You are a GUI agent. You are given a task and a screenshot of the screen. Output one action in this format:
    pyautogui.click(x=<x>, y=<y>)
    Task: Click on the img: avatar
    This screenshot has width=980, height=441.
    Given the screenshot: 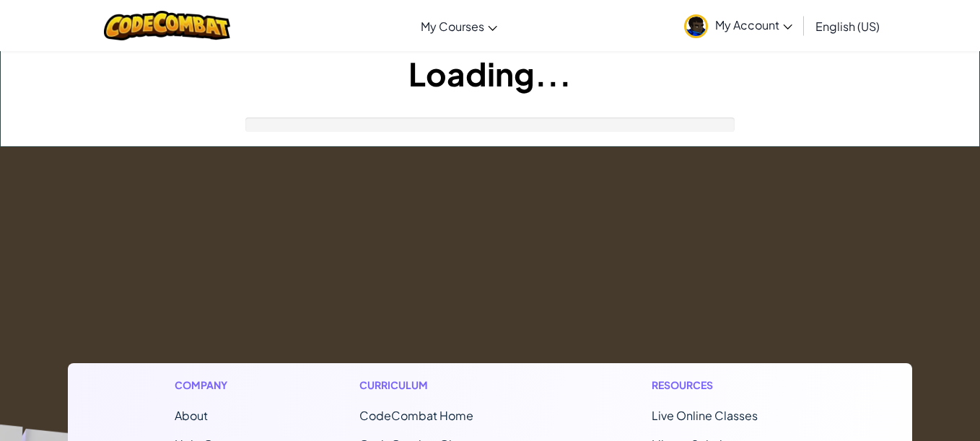 What is the action you would take?
    pyautogui.click(x=695, y=26)
    